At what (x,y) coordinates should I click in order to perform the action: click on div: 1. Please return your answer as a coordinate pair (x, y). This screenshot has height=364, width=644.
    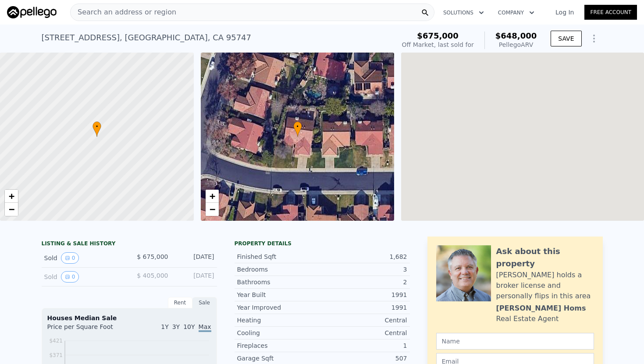
    Looking at the image, I should click on (364, 346).